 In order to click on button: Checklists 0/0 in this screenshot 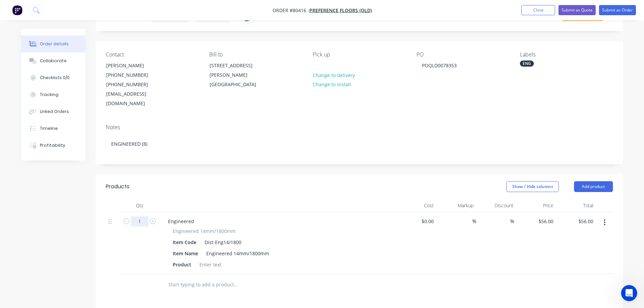, I will do `click(54, 78)`.